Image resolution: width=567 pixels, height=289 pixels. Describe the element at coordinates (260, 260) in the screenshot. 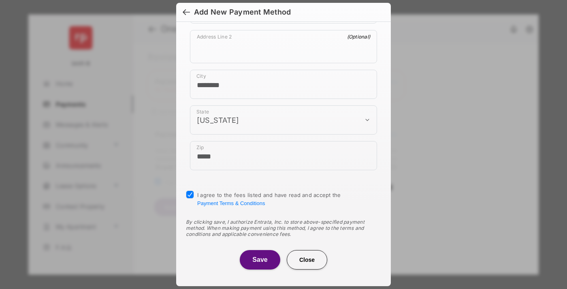

I see `button: Save` at that location.